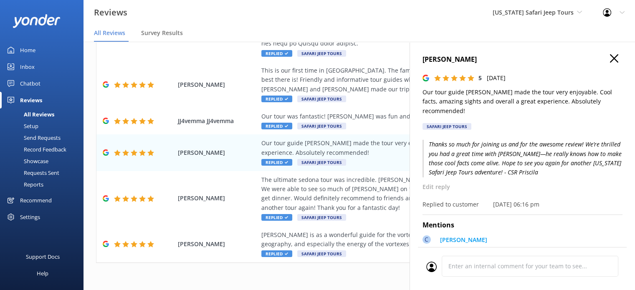  Describe the element at coordinates (31, 100) in the screenshot. I see `div: Reviews` at that location.